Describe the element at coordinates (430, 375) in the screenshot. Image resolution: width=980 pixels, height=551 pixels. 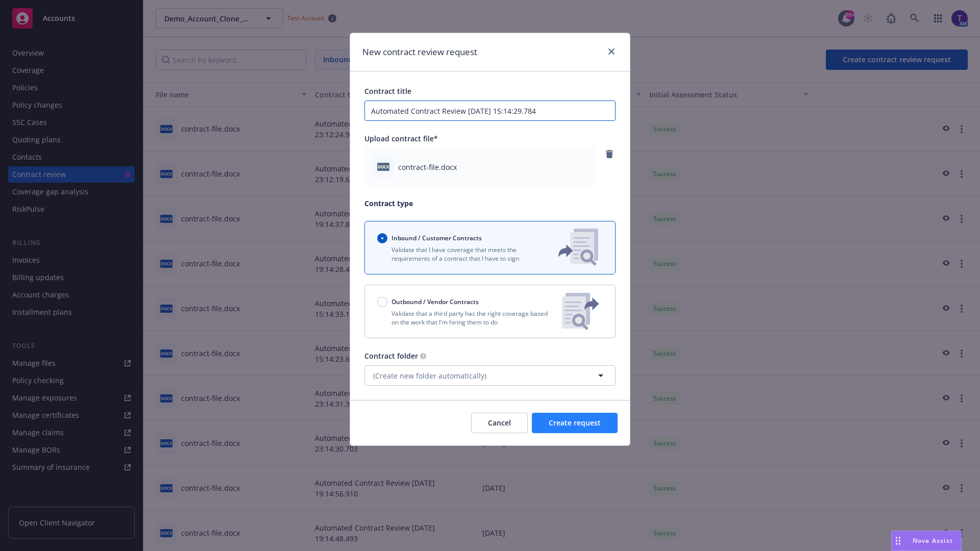
I see `span: (Create new folder automatically)` at that location.